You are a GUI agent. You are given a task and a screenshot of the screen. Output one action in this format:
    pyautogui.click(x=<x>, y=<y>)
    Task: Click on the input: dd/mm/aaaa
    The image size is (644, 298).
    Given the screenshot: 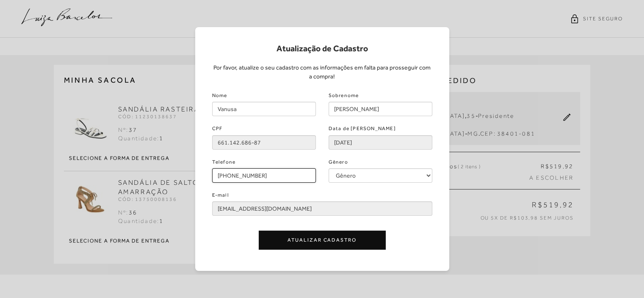 What is the action you would take?
    pyautogui.click(x=380, y=142)
    